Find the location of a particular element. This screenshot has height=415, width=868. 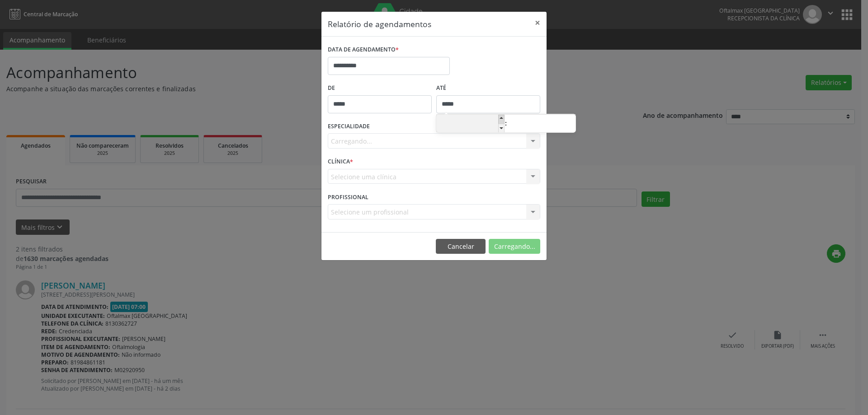

input: Hour is located at coordinates (470, 124).